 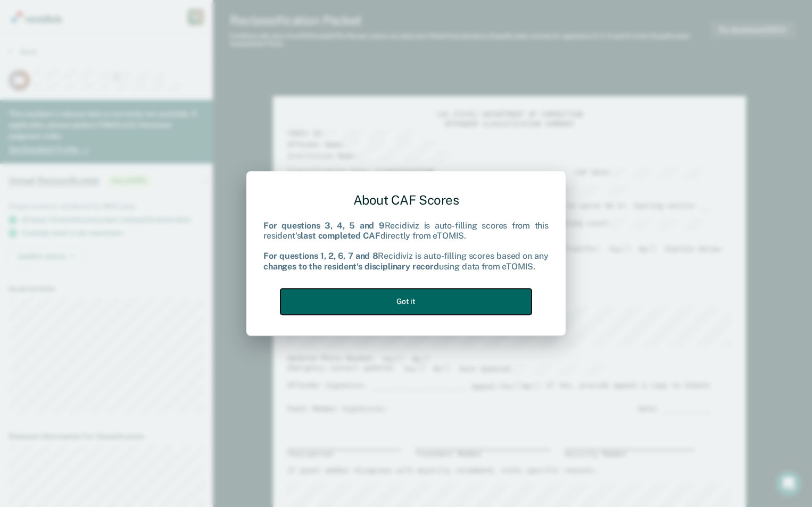 I want to click on button: Got it, so click(x=406, y=301).